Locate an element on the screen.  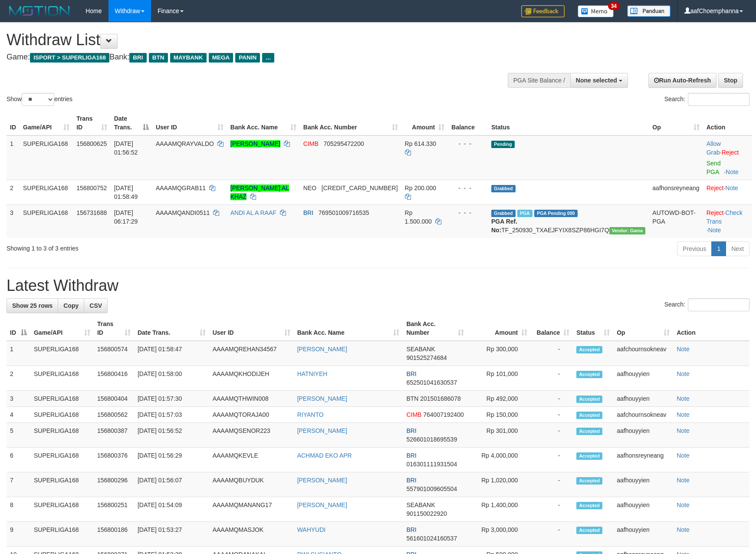
th: Date Trans.: activate to sort column ascending is located at coordinates (171, 328).